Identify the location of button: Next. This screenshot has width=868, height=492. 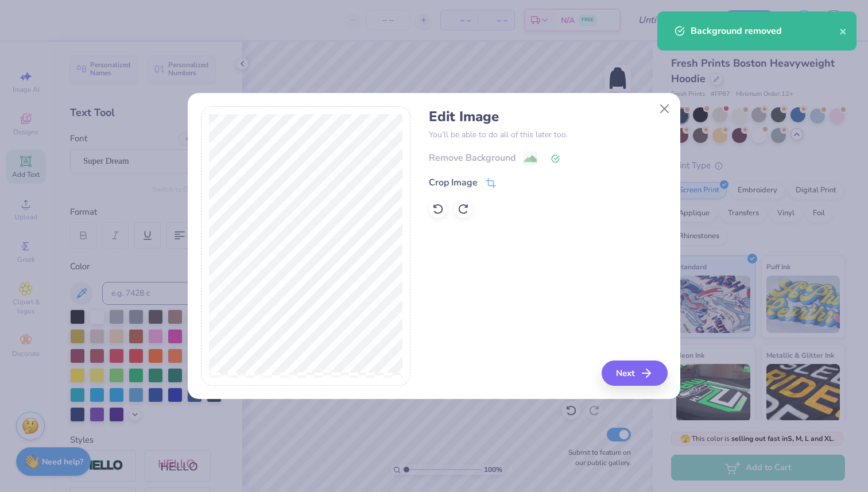
(635, 373).